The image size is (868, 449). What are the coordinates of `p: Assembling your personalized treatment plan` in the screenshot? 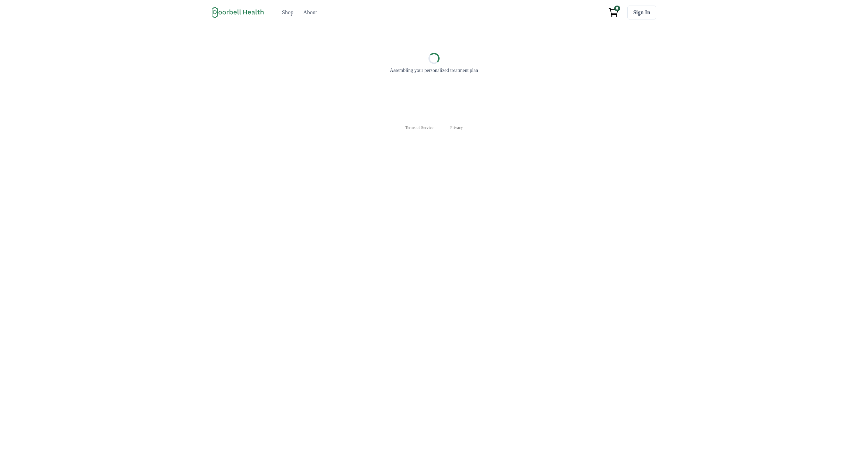 It's located at (434, 70).